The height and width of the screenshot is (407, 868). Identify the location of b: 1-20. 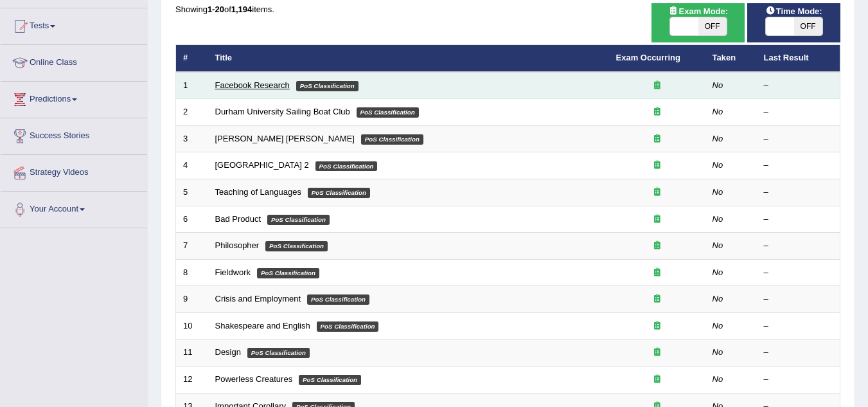
(216, 9).